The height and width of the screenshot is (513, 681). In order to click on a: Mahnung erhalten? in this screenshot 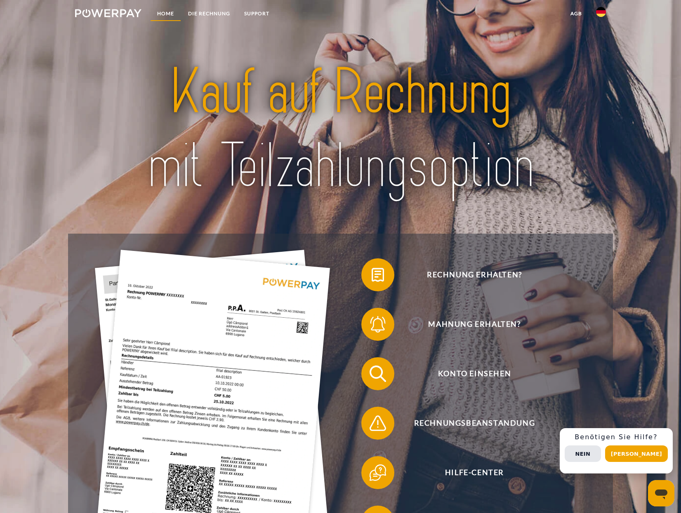, I will do `click(468, 325)`.